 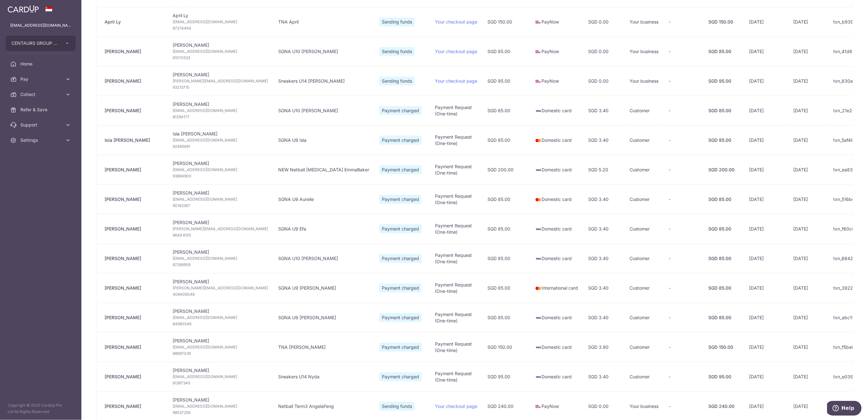 What do you see at coordinates (556, 81) in the screenshot?
I see `td: PayNow` at bounding box center [556, 81].